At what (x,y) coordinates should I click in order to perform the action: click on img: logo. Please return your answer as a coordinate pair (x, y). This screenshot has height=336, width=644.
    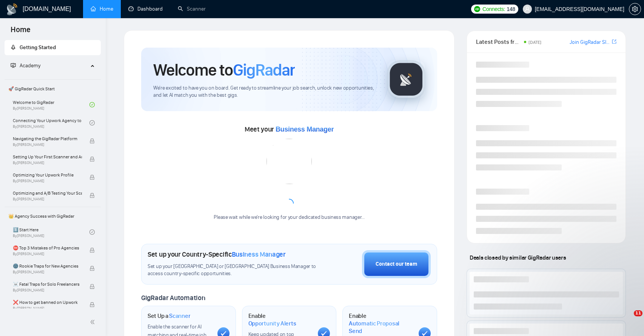
    Looking at the image, I should click on (12, 10).